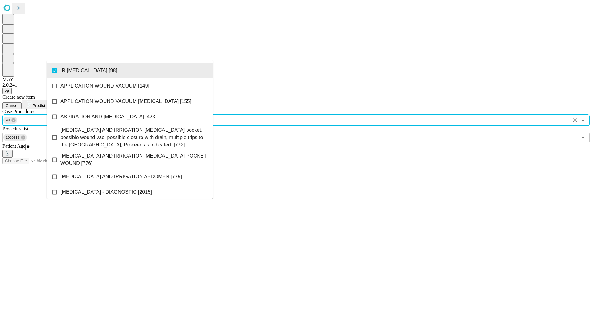  What do you see at coordinates (12, 106) in the screenshot?
I see `button: Cancel` at bounding box center [12, 106].